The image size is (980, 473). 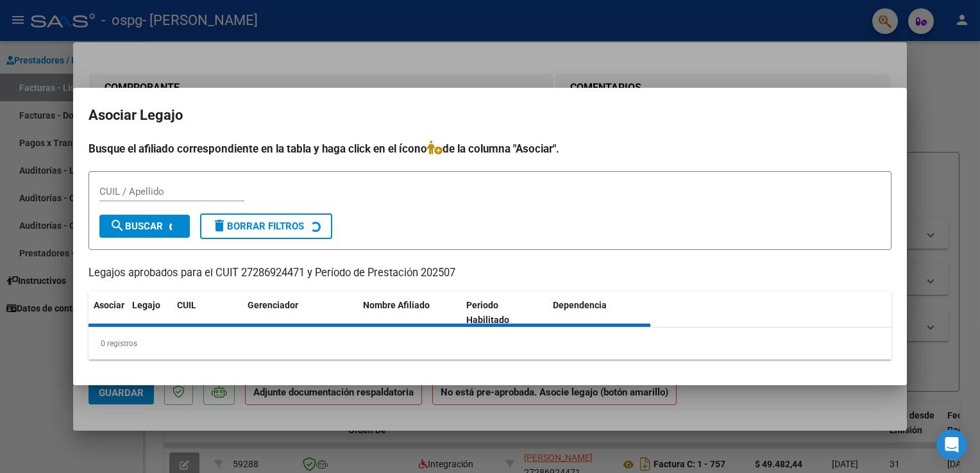 What do you see at coordinates (300, 312) in the screenshot?
I see `datatable-header-cell: Gerenciador` at bounding box center [300, 312].